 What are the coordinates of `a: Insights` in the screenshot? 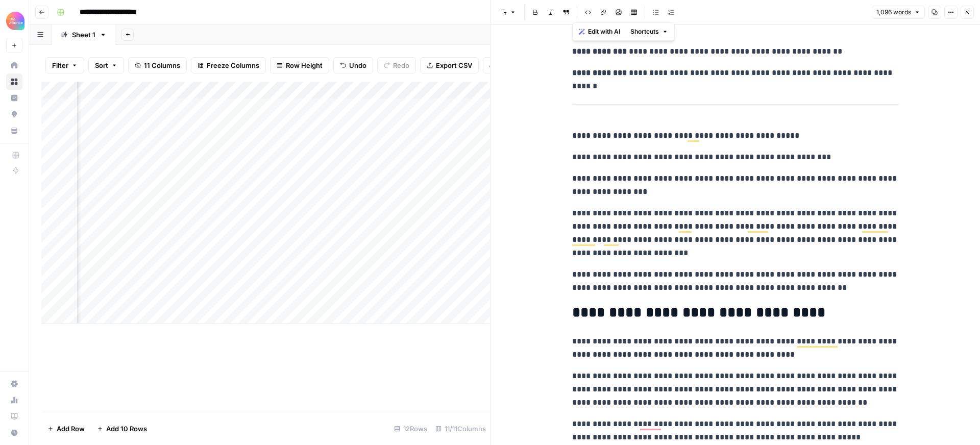 It's located at (14, 98).